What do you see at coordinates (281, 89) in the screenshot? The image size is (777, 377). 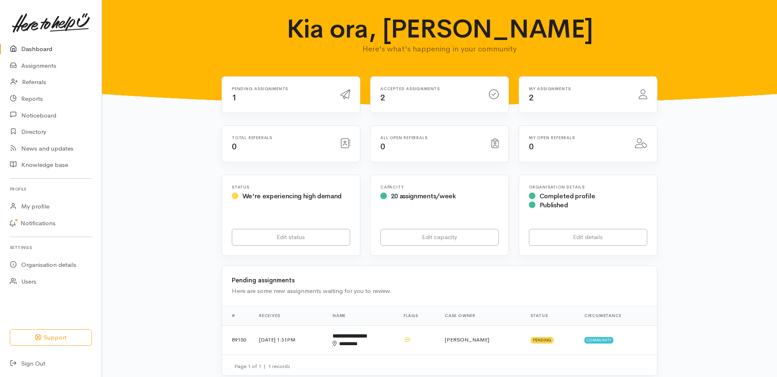 I see `h6: Pending assignments` at bounding box center [281, 89].